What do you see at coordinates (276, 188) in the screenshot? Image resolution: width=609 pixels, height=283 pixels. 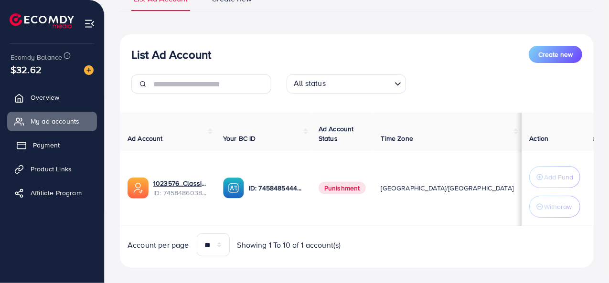 I see `p: ID: 7458485444742119441` at bounding box center [276, 188].